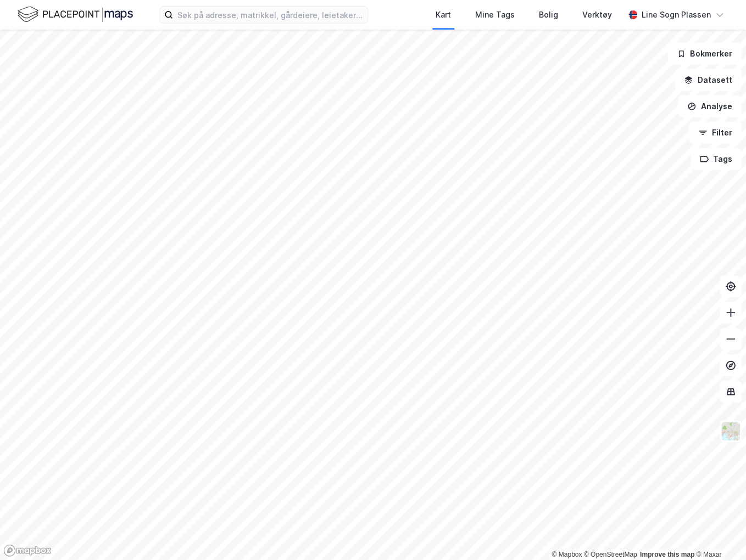 The height and width of the screenshot is (560, 746). What do you see at coordinates (718, 534) in the screenshot?
I see `div: Kontrollprogram for chat` at bounding box center [718, 534].